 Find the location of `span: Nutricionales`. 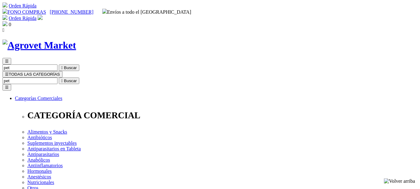

span: Nutricionales is located at coordinates (41, 182).